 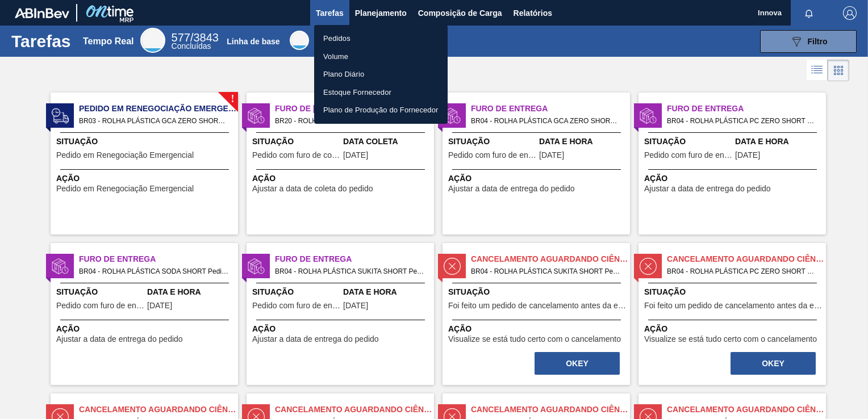 I want to click on a: Plano Diário, so click(x=380, y=74).